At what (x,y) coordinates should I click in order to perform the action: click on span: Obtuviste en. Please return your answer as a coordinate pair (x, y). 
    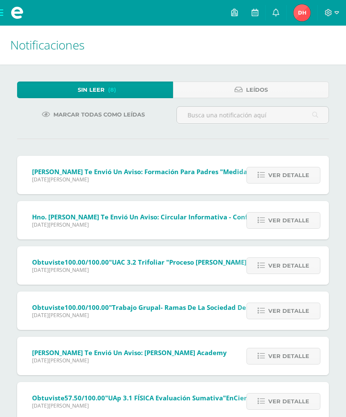
    Looking at the image, I should click on (183, 398).